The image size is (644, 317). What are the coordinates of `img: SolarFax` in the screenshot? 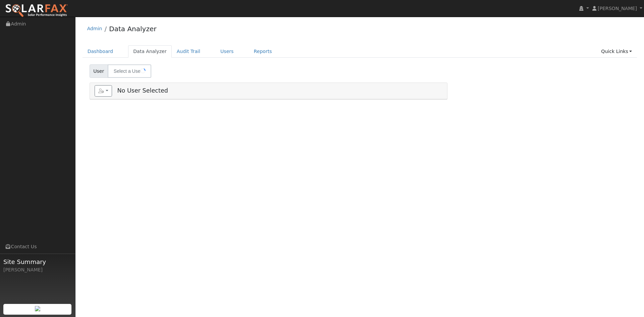 It's located at (36, 11).